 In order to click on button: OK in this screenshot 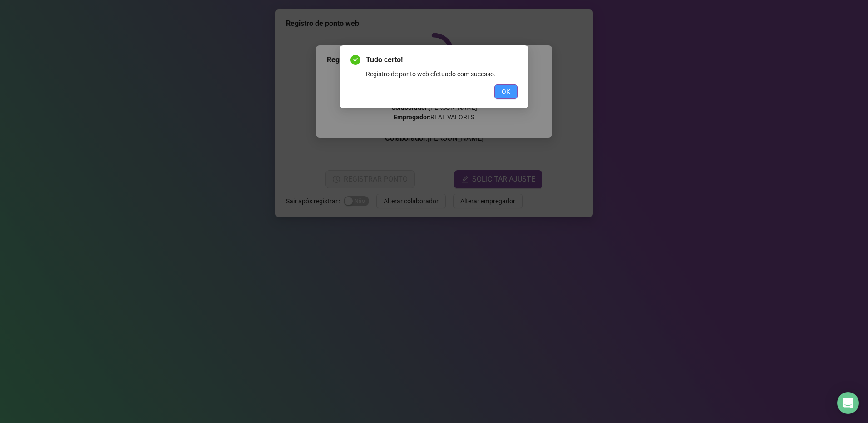, I will do `click(505, 92)`.